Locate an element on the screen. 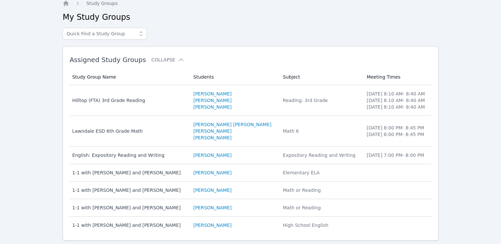 This screenshot has height=244, width=501. th: Students is located at coordinates (234, 77).